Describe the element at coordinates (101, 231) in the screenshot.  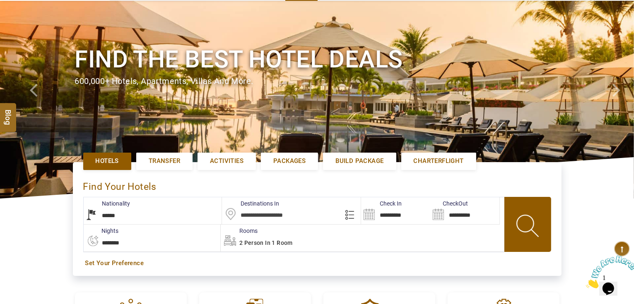
I see `label: nights` at that location.